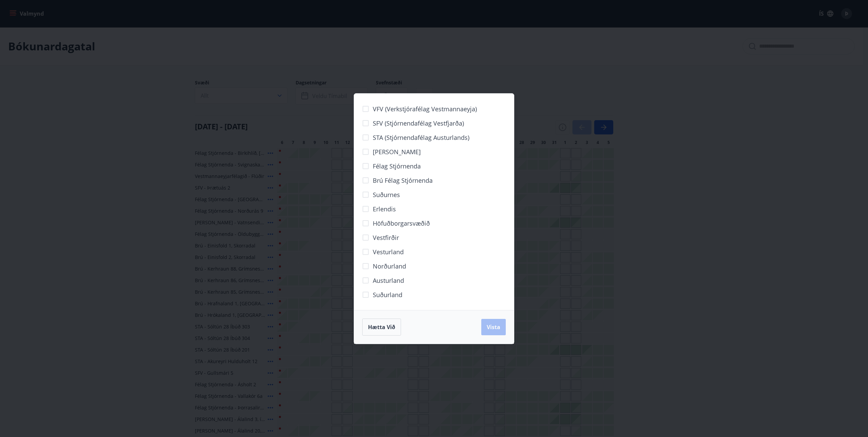  Describe the element at coordinates (397, 166) in the screenshot. I see `span: Félag stjórnenda` at that location.